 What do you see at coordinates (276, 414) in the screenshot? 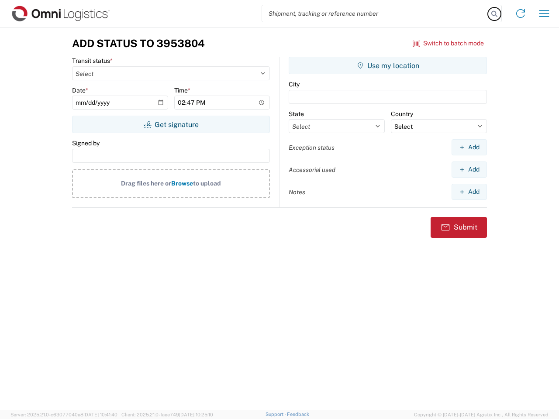
I see `a: Support` at bounding box center [276, 414].